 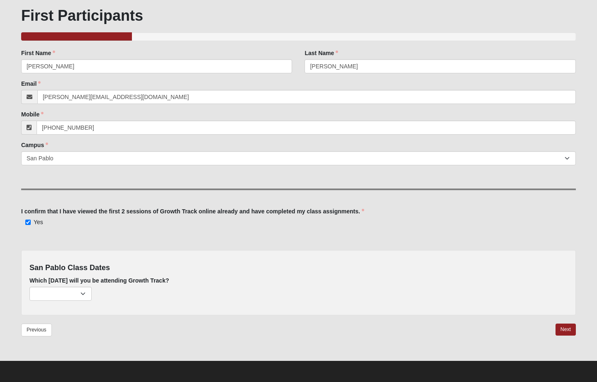 I want to click on a: Previous, so click(x=36, y=330).